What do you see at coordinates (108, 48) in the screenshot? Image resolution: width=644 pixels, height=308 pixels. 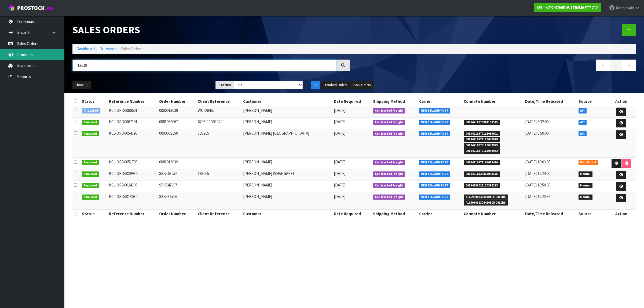 I see `a: Outwards` at bounding box center [108, 48].